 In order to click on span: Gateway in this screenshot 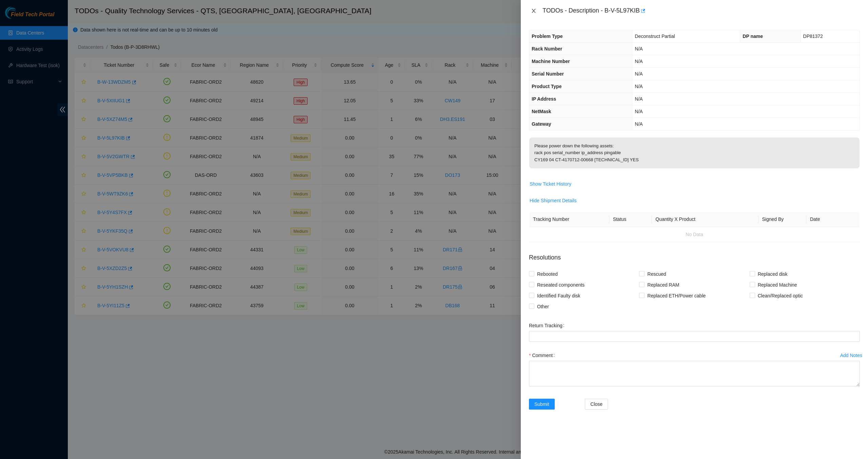, I will do `click(542, 124)`.